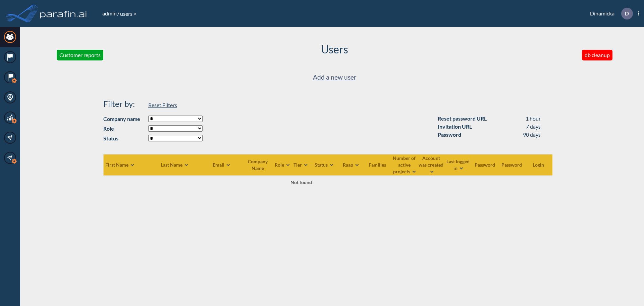 The width and height of the screenshot is (644, 306). Describe the element at coordinates (124, 119) in the screenshot. I see `strong: Company name` at that location.